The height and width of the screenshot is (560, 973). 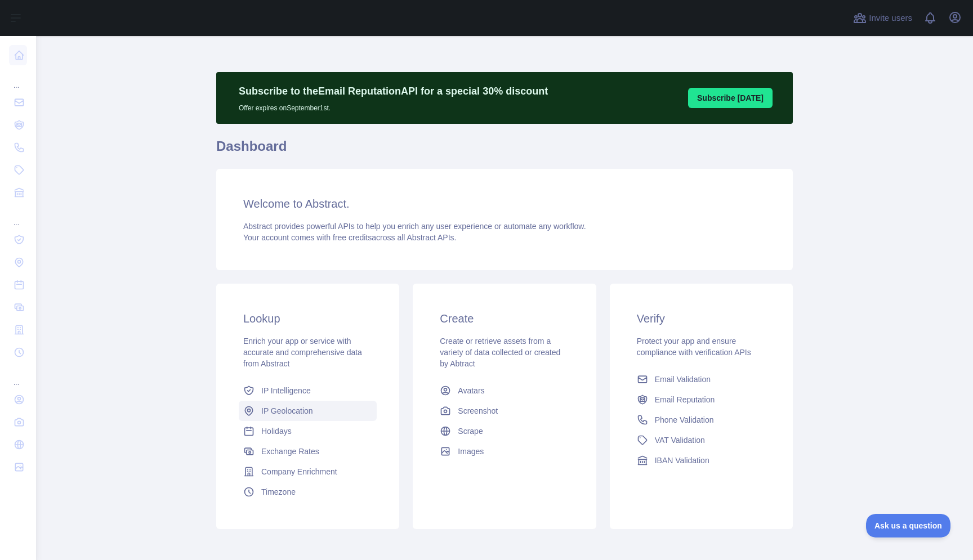 I want to click on span: Your account comes with across all Abstract APIs., so click(x=350, y=237).